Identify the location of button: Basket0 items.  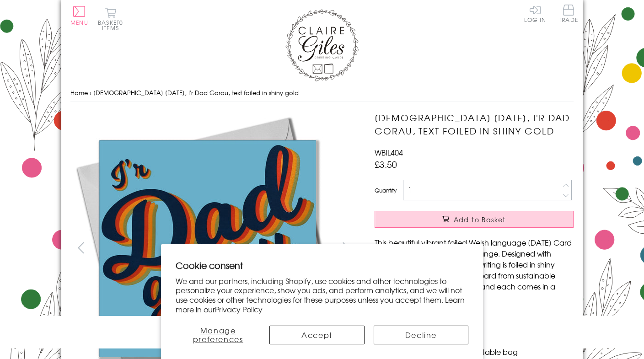
(110, 19).